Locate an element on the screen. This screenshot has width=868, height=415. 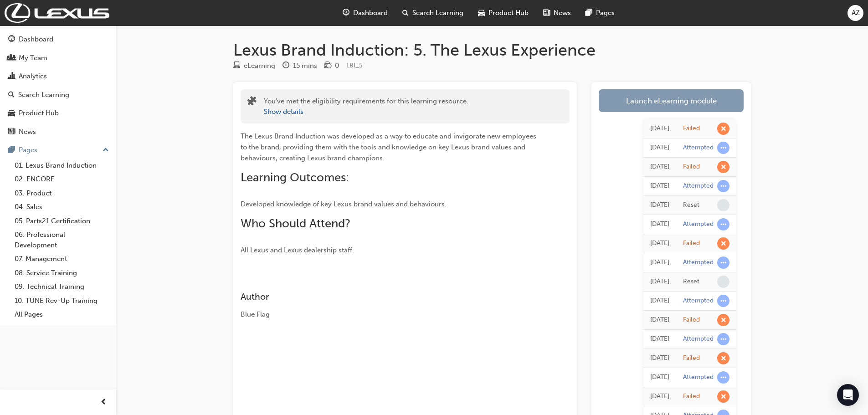
div: Thu Aug 28 2025 12:21:40 GMT+1000 (Australian Eastern Standard Time) is located at coordinates (660, 243).